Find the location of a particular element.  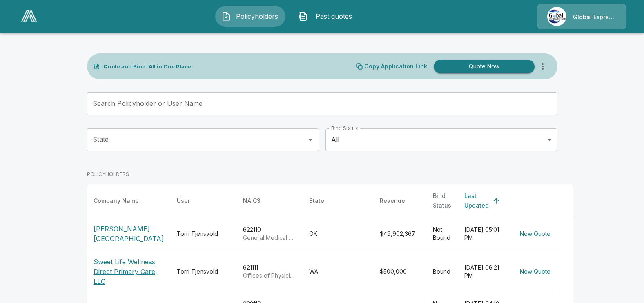

img: Past quotes Icon is located at coordinates (303, 16).